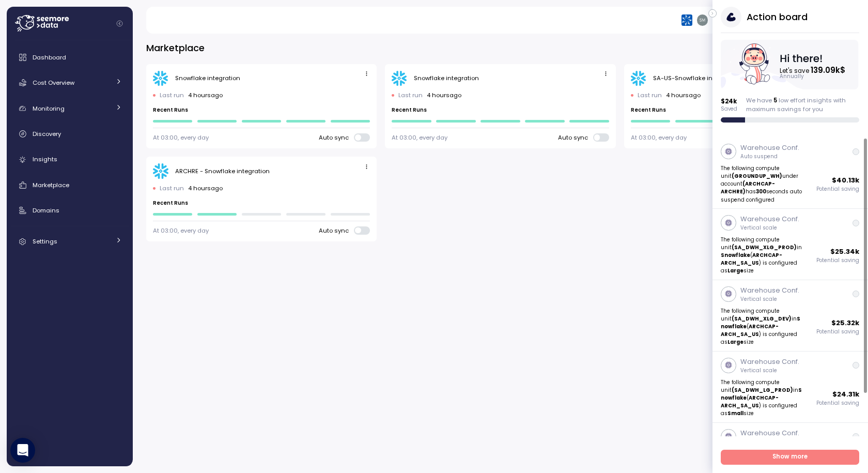 This screenshot has width=868, height=473. Describe the element at coordinates (829, 70) in the screenshot. I see `tspan: 139.09k $` at that location.